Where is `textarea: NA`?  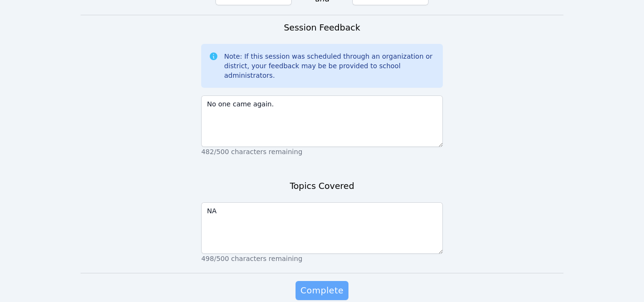 textarea: NA is located at coordinates (322, 228).